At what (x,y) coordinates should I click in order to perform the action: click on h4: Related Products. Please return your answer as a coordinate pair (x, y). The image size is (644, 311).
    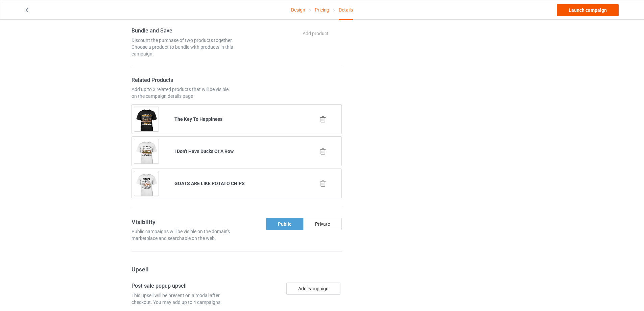
    Looking at the image, I should click on (183, 80).